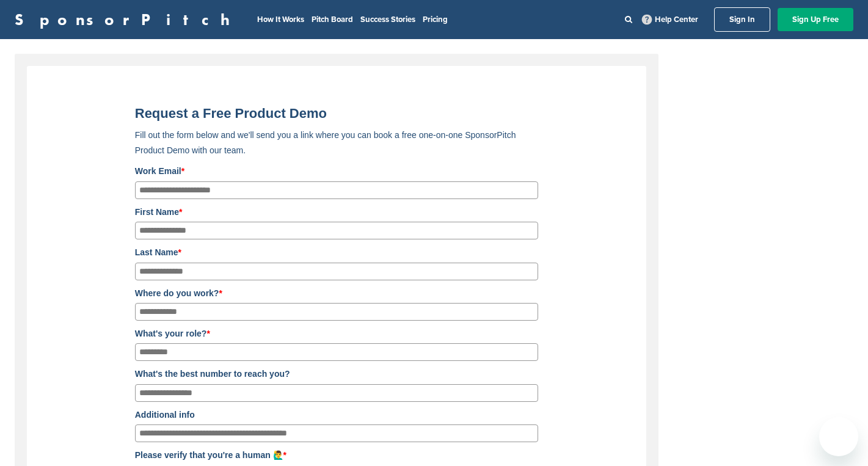 Image resolution: width=868 pixels, height=466 pixels. What do you see at coordinates (337, 373) in the screenshot?
I see `label: What's the best number to reach you?` at bounding box center [337, 373].